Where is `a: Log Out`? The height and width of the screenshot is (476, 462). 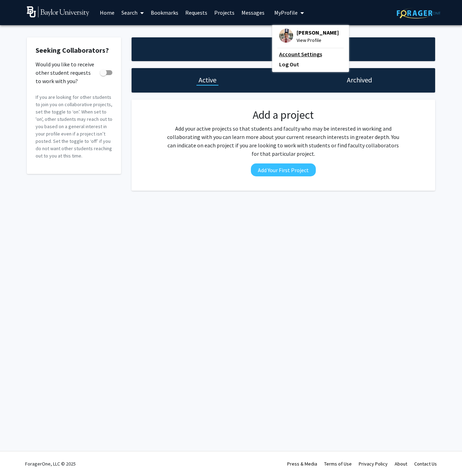
a: Log Out is located at coordinates (311, 65).